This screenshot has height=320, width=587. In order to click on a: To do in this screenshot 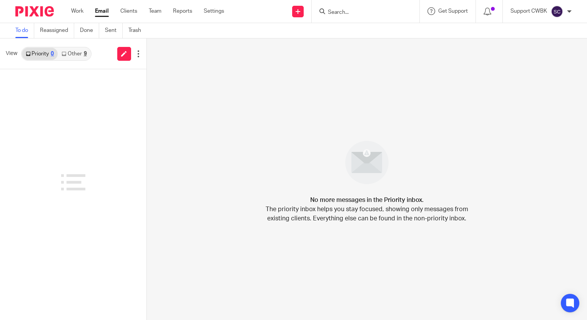, I will do `click(25, 30)`.